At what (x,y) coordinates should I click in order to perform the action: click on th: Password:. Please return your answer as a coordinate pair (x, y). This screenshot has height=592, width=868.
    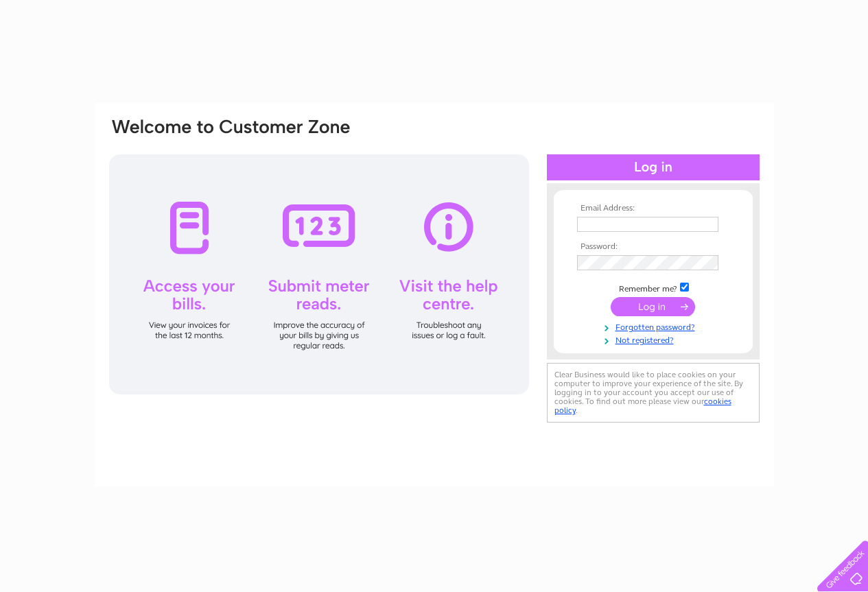
    Looking at the image, I should click on (653, 247).